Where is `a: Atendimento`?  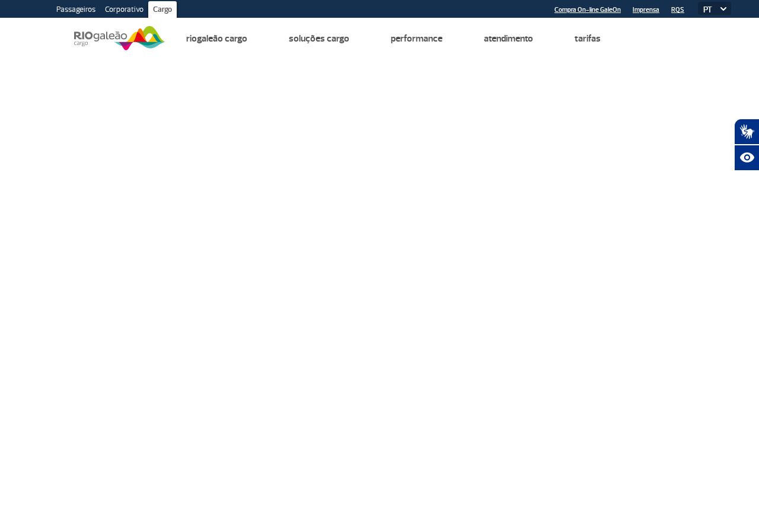 a: Atendimento is located at coordinates (508, 38).